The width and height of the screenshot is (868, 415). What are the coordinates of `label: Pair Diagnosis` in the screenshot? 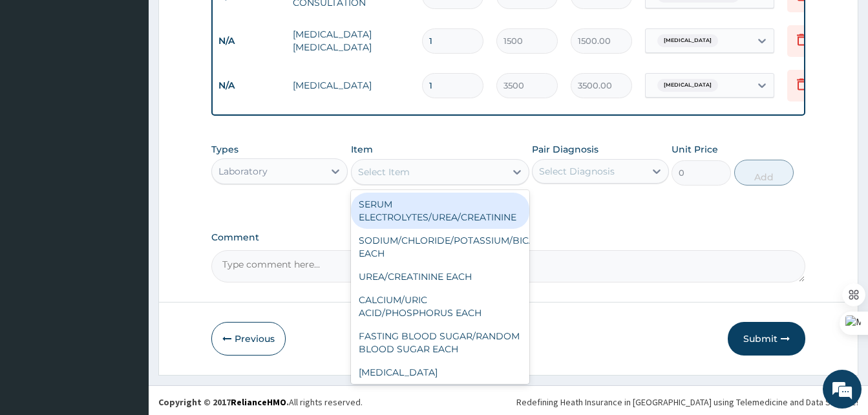 It's located at (565, 149).